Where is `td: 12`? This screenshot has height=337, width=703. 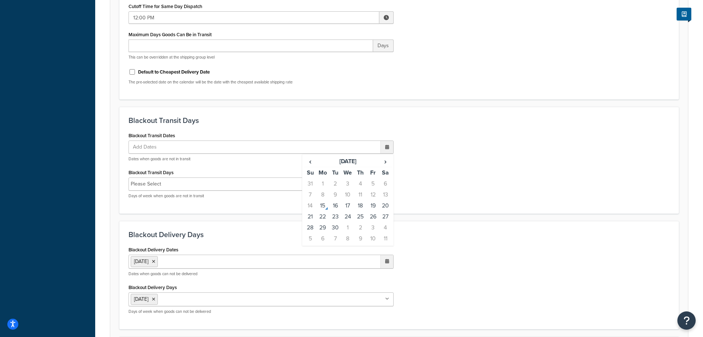 td: 12 is located at coordinates (373, 195).